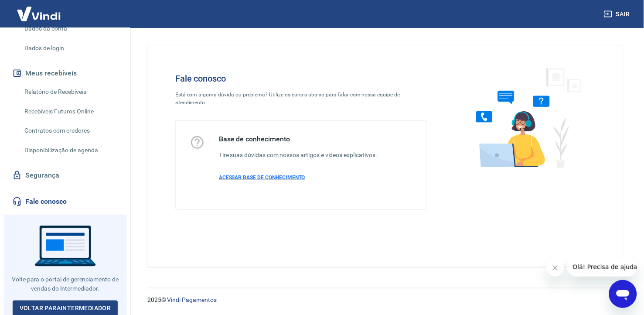 This screenshot has width=644, height=315. Describe the element at coordinates (298, 177) in the screenshot. I see `a: ACESSAR BASE DE CONHECIMENTO` at that location.